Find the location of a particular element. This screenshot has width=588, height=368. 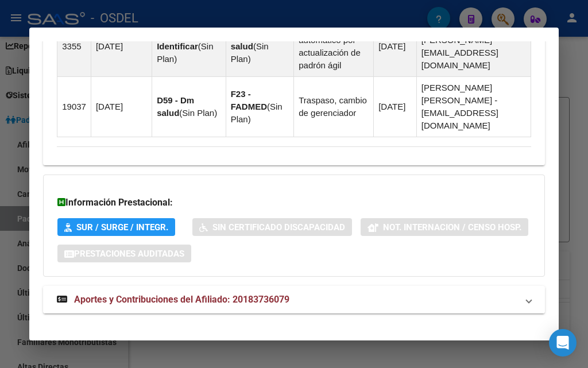

span: Not. Internacion / Censo Hosp. is located at coordinates (452, 227).